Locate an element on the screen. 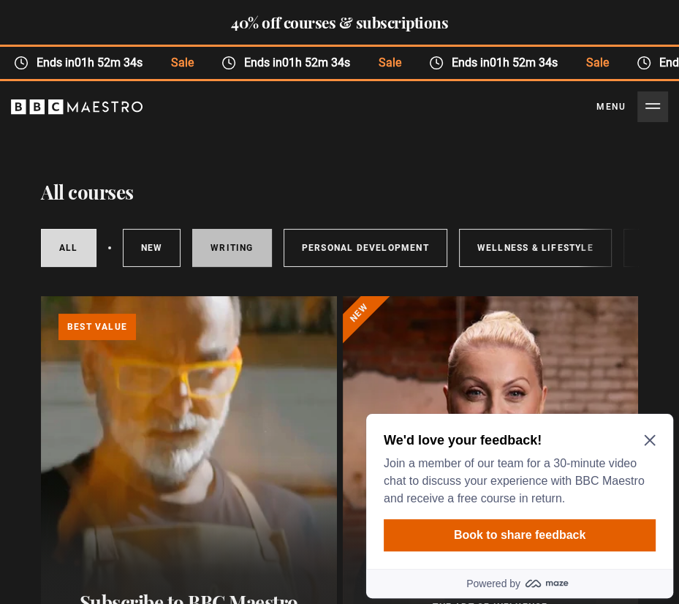 Image resolution: width=679 pixels, height=604 pixels. a: New is located at coordinates (152, 248).